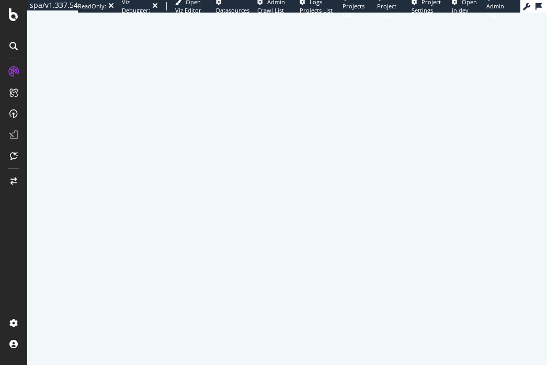 Image resolution: width=547 pixels, height=365 pixels. Describe the element at coordinates (354, 10) in the screenshot. I see `span: Projects List` at that location.